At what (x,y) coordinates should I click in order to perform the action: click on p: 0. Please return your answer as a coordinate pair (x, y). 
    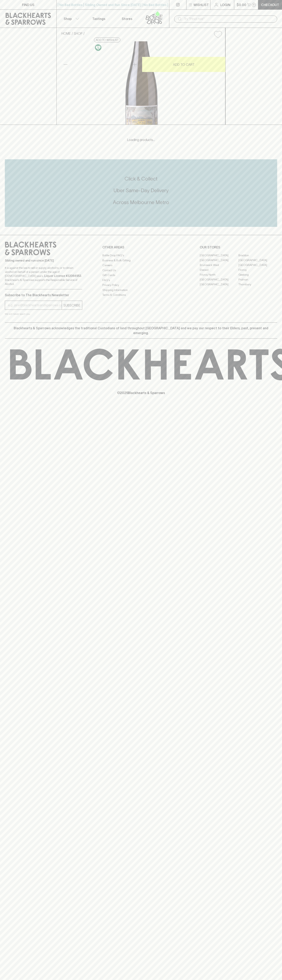
    Looking at the image, I should click on (254, 5).